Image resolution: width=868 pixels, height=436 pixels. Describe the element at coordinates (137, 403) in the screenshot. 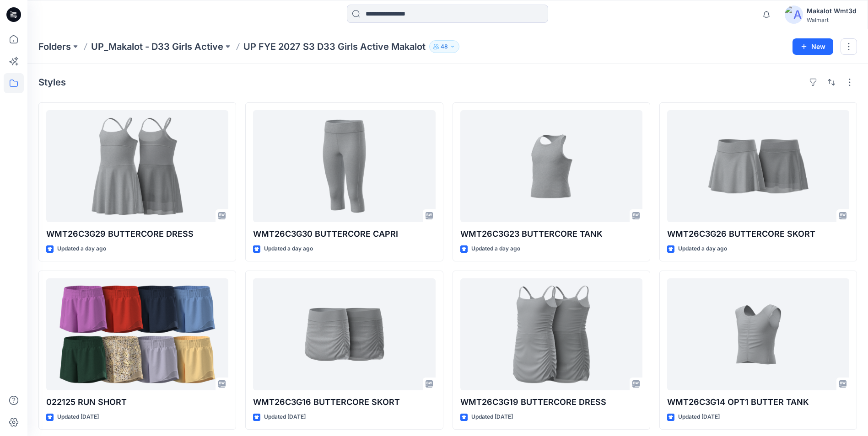

I see `p: 022125 RUN SHORT` at that location.